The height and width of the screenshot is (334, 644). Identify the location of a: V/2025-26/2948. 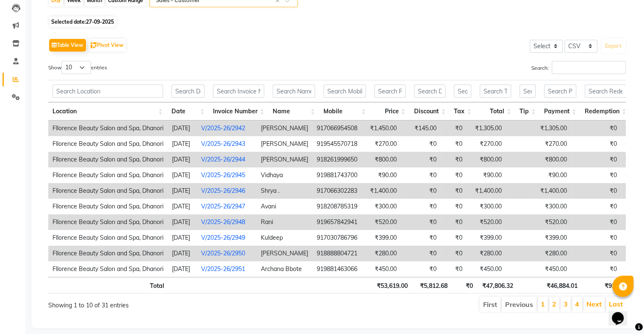
(223, 222).